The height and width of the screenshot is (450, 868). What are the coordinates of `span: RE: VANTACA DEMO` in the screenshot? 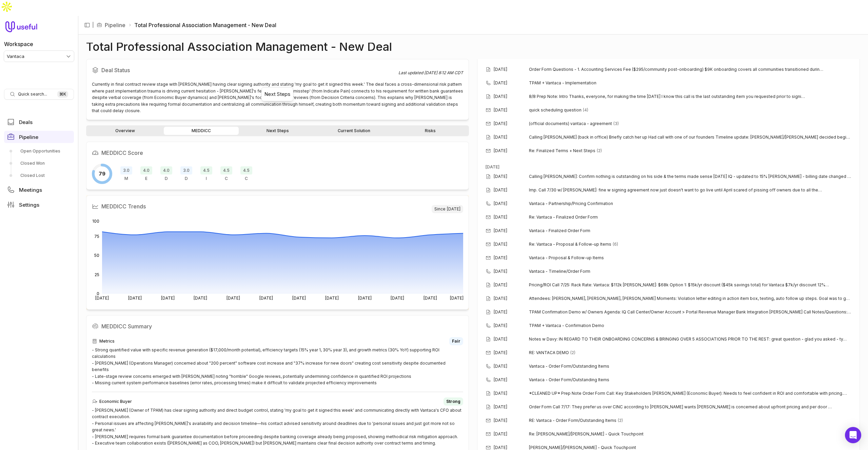 It's located at (548, 352).